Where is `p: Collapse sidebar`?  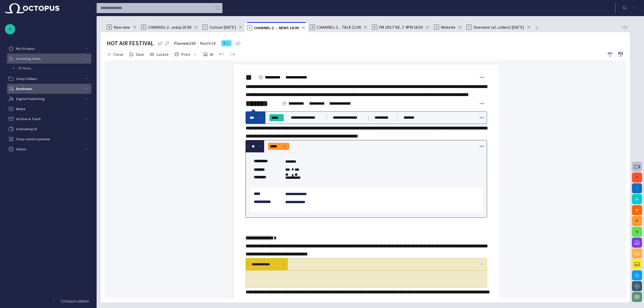
p: Collapse sidebar is located at coordinates (75, 301).